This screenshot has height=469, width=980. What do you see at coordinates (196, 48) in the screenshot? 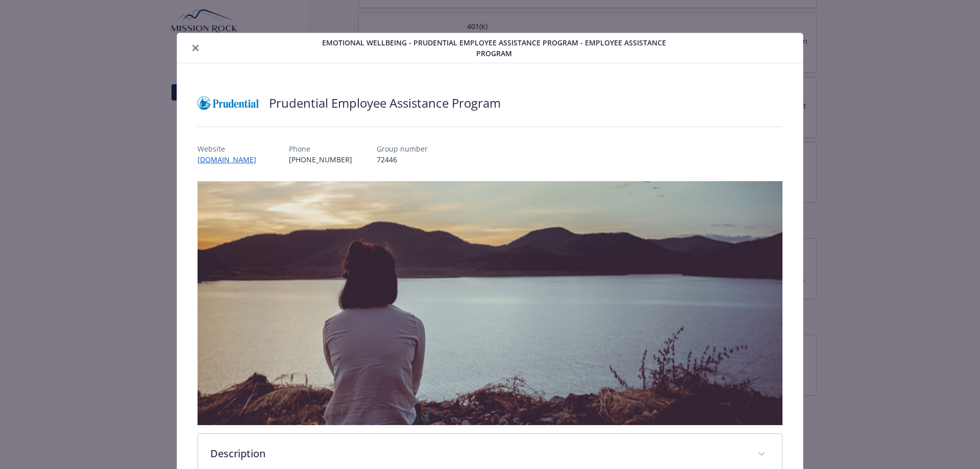
I see `button: close` at bounding box center [196, 48].